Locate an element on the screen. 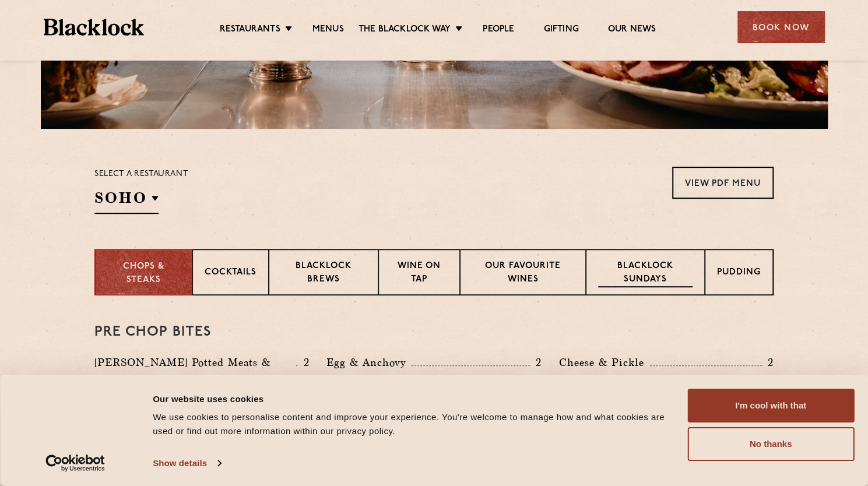  p: Our favourite wines is located at coordinates (522, 273).